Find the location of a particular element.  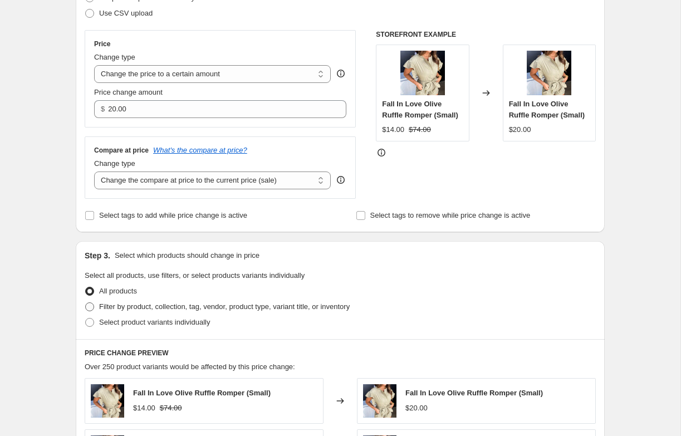

h3: Compare at price is located at coordinates (121, 150).